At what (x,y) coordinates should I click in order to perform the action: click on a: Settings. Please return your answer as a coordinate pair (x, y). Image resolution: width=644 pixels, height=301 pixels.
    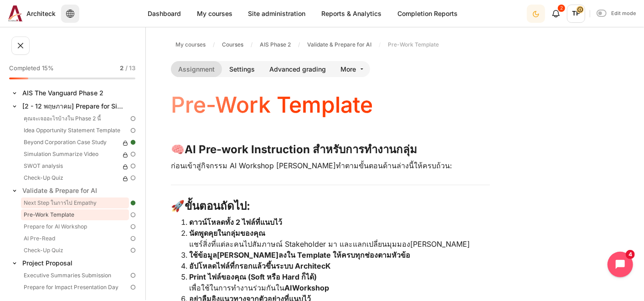
    Looking at the image, I should click on (242, 69).